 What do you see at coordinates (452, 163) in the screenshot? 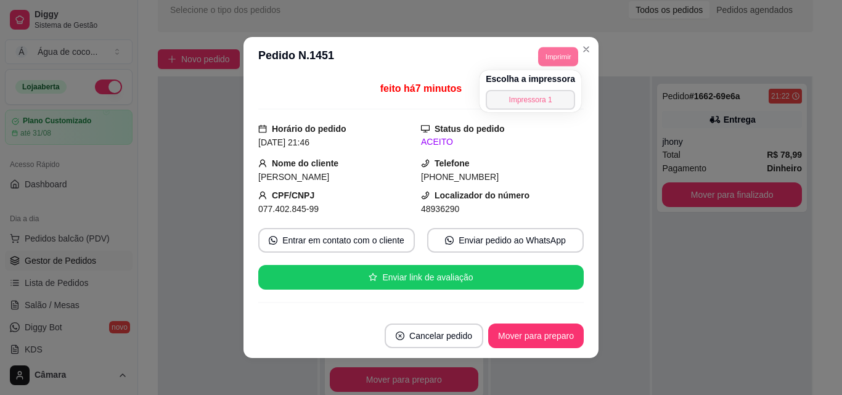
I see `strong: Telefone` at bounding box center [452, 163].